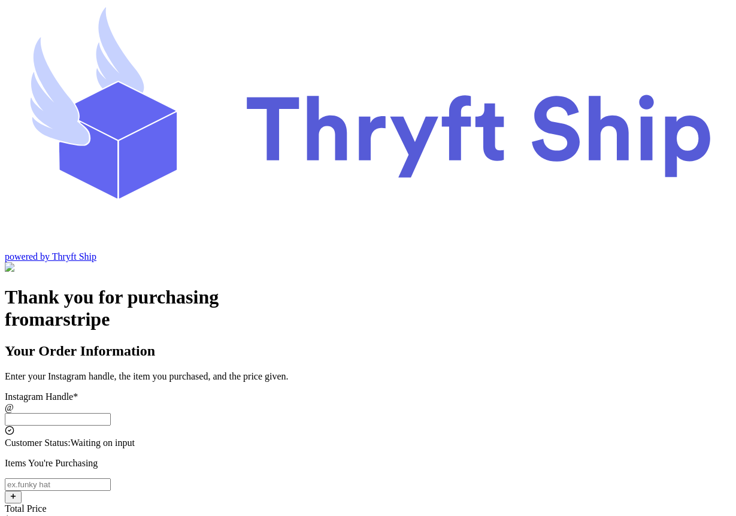 Image resolution: width=736 pixels, height=516 pixels. Describe the element at coordinates (368, 308) in the screenshot. I see `h1: Thank you for purchasing from` at that location.